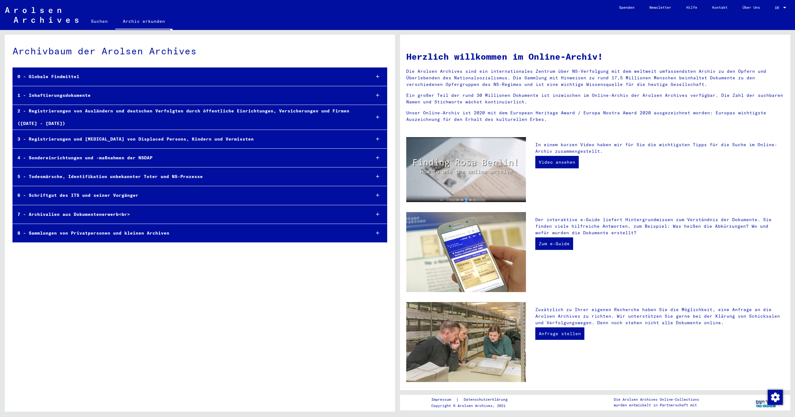 The width and height of the screenshot is (795, 417). What do you see at coordinates (443, 400) in the screenshot?
I see `a: Impressum` at bounding box center [443, 400].